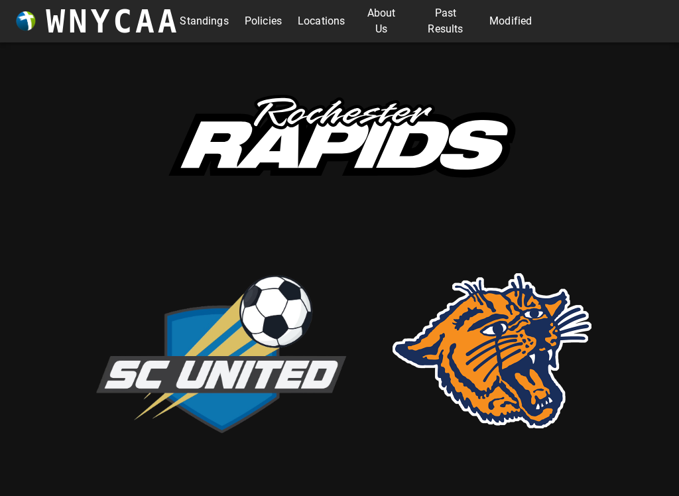 The image size is (679, 496). Describe the element at coordinates (321, 21) in the screenshot. I see `a: Locations` at that location.